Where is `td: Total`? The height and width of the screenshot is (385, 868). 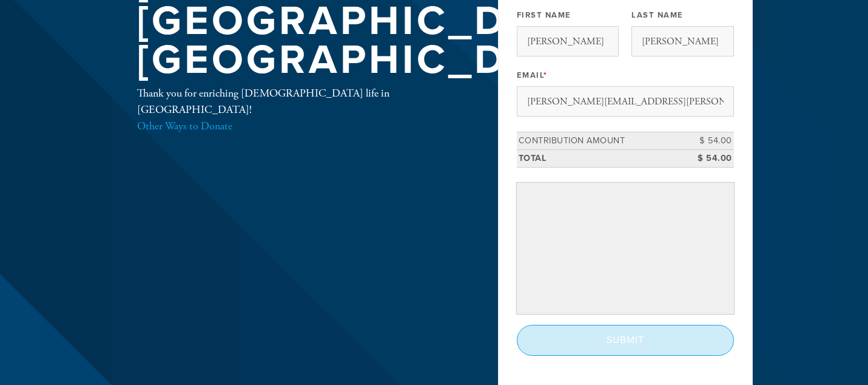
td: Total is located at coordinates (599, 157).